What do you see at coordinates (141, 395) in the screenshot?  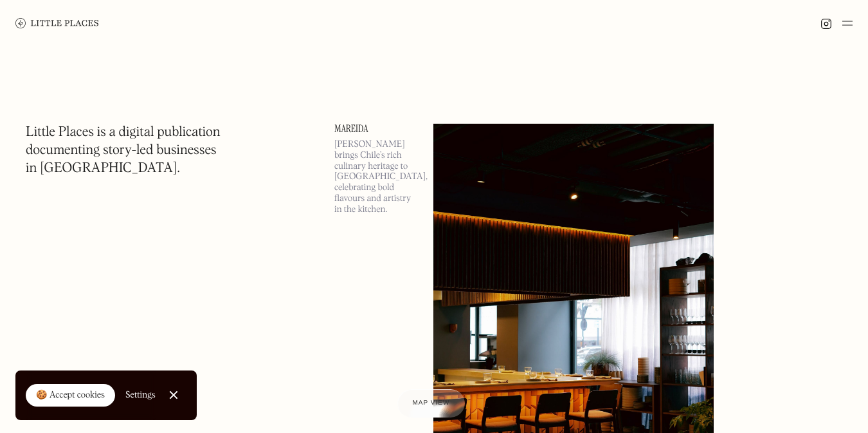 I see `div: Settings` at bounding box center [141, 395].